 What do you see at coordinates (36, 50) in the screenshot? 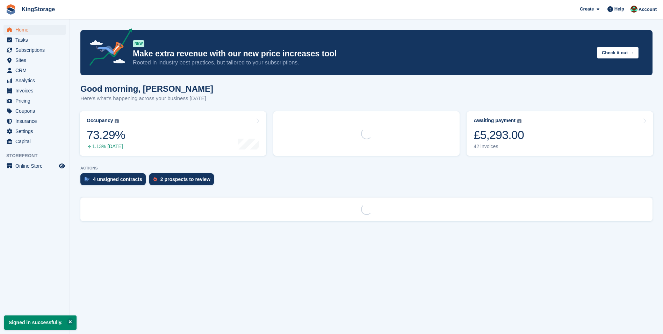
I see `span: Subscriptions` at bounding box center [36, 50].